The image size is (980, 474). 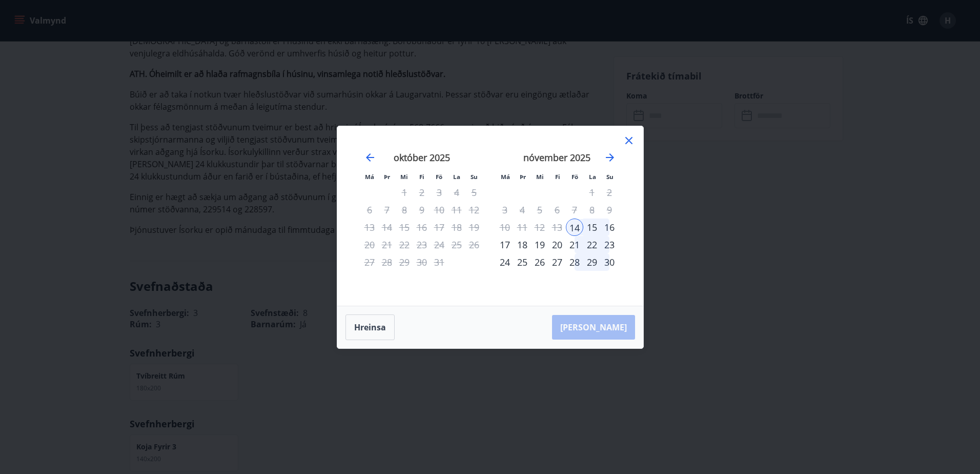 What do you see at coordinates (370, 327) in the screenshot?
I see `button: Hreinsa` at bounding box center [370, 327].